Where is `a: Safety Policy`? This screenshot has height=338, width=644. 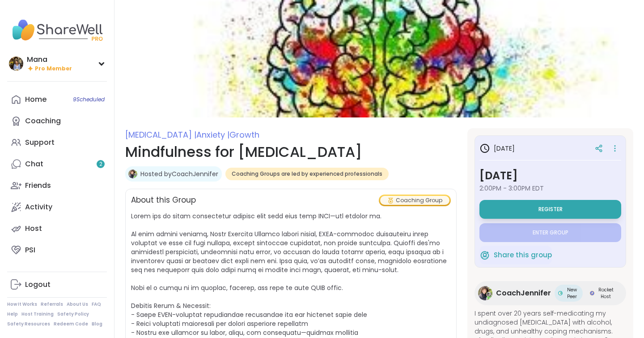
a: Safety Policy is located at coordinates (73, 314).